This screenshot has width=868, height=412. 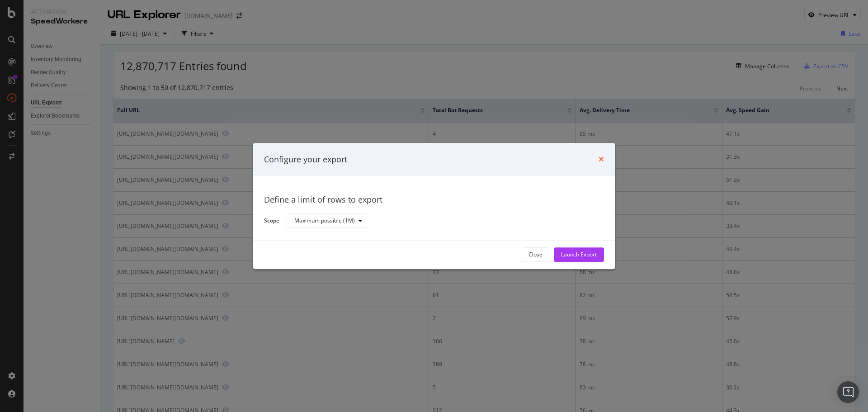 What do you see at coordinates (536, 255) in the screenshot?
I see `div: Close` at bounding box center [536, 255].